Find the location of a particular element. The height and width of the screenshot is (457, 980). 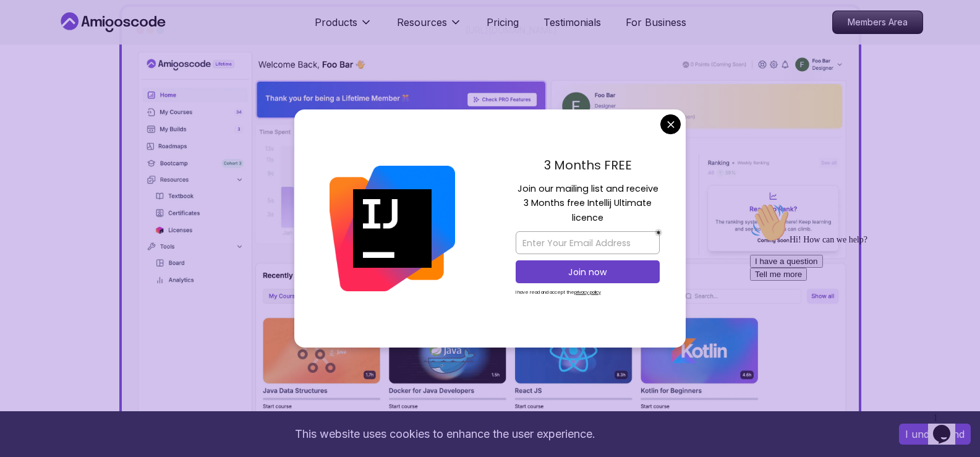

span: 1 is located at coordinates (7, 10).